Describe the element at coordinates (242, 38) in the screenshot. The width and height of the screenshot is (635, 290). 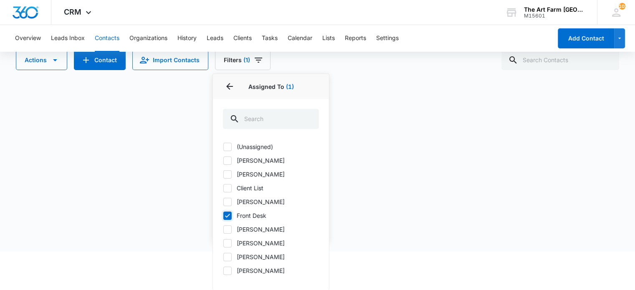
I see `button: Clients` at that location.